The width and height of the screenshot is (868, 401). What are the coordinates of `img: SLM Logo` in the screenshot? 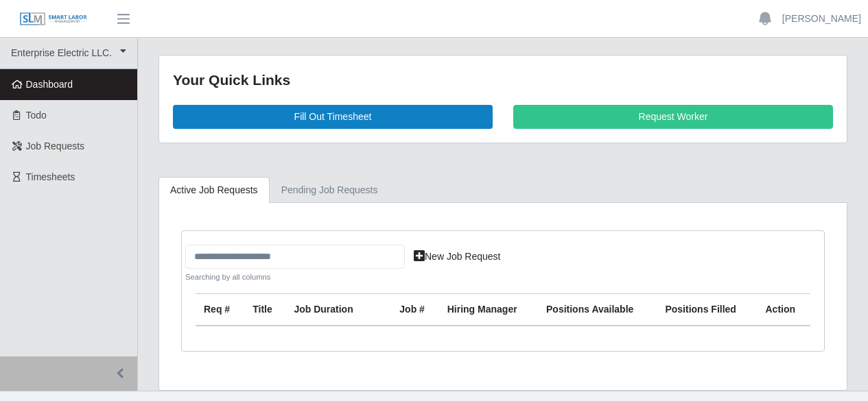 It's located at (54, 19).